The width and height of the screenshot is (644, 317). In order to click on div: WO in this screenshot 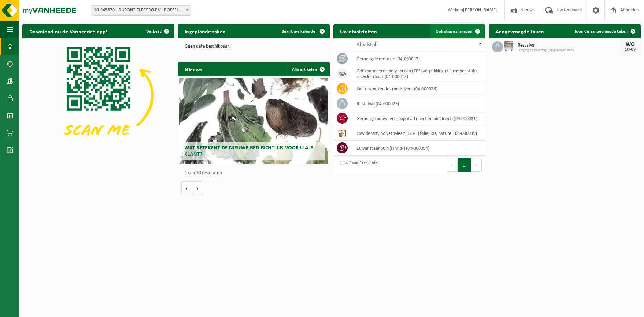, I will do `click(630, 44)`.